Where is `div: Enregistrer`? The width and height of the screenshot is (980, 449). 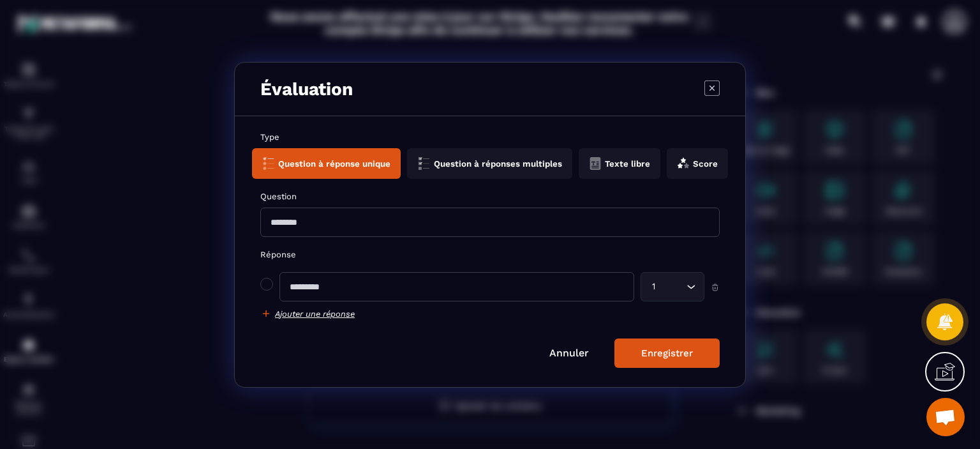 div: Enregistrer is located at coordinates (666, 353).